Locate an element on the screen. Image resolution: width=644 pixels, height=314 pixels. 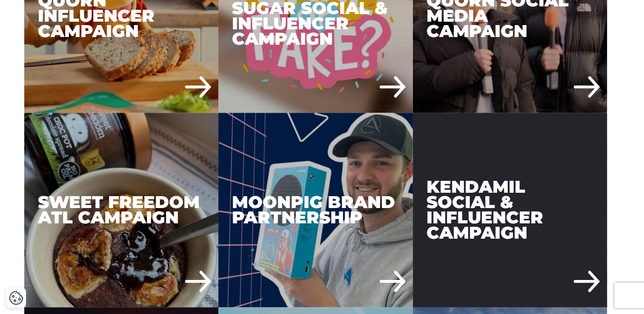
button: Cookie Settings is located at coordinates (16, 297).